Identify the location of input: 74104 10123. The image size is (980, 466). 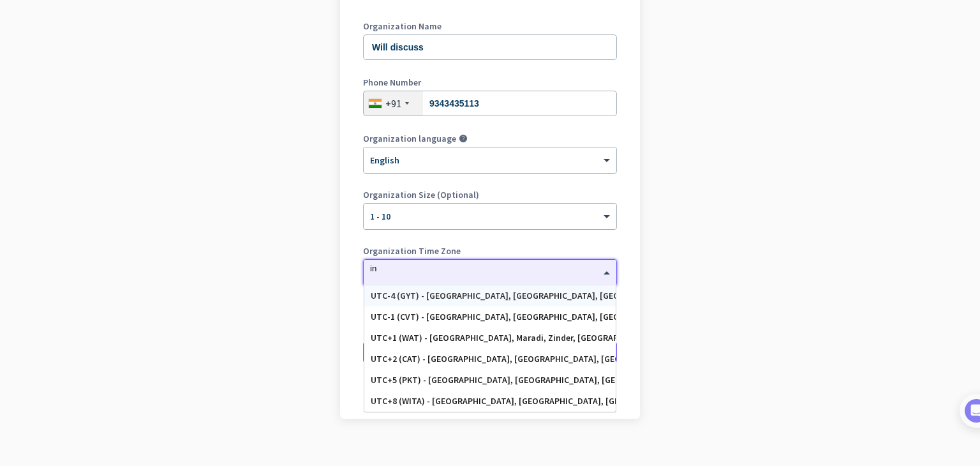
(490, 104).